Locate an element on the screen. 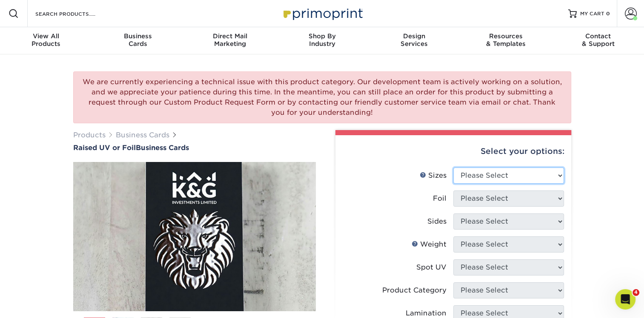  span: Raised UV or Foil is located at coordinates (104, 148).